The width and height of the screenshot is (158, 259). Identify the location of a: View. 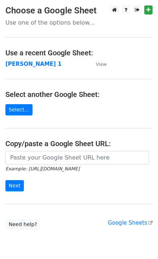
(98, 64).